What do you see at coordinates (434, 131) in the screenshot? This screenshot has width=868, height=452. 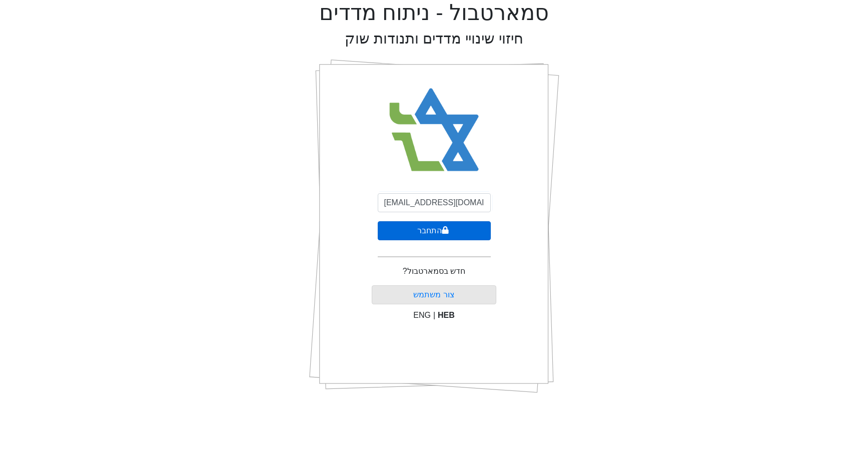 I see `img: Smart Bull` at bounding box center [434, 131].